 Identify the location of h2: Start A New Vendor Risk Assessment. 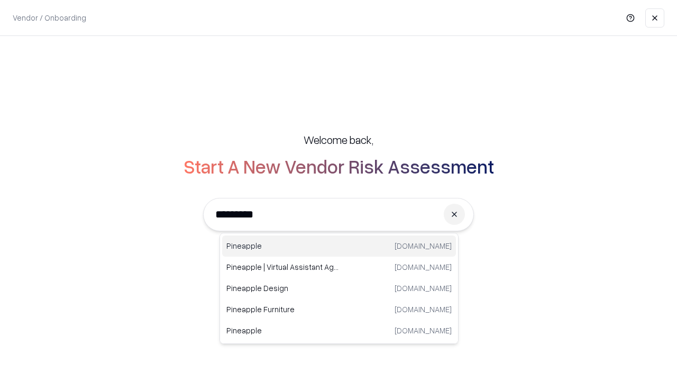
(338, 166).